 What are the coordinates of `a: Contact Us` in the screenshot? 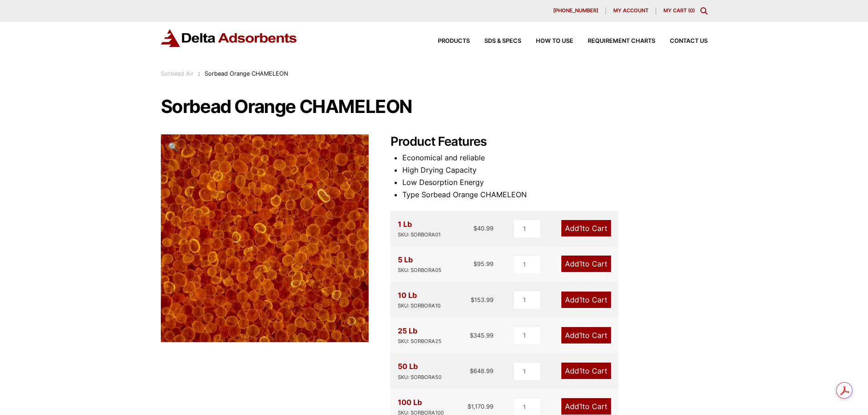 It's located at (681, 41).